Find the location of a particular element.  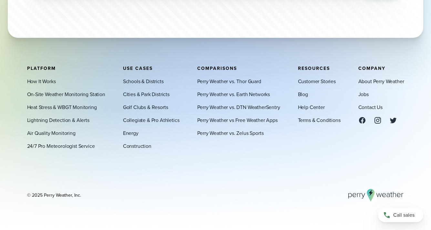

a: Terms & Conditions is located at coordinates (319, 120).